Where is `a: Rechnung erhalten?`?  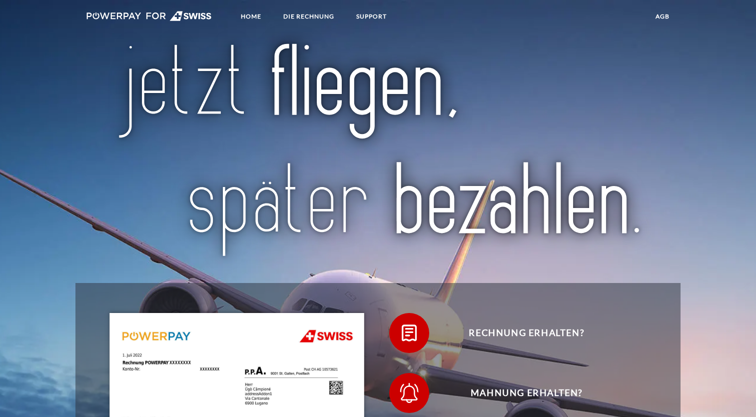 a: Rechnung erhalten? is located at coordinates (519, 333).